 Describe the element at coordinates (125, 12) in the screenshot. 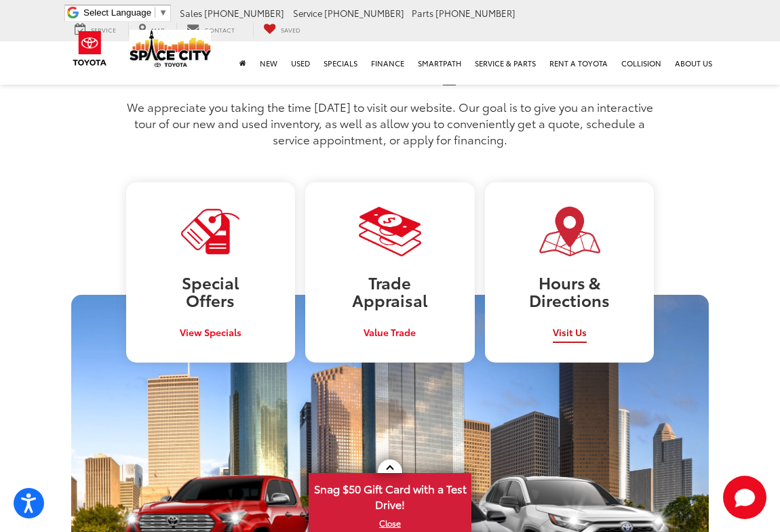

I see `a: Select Language​` at that location.